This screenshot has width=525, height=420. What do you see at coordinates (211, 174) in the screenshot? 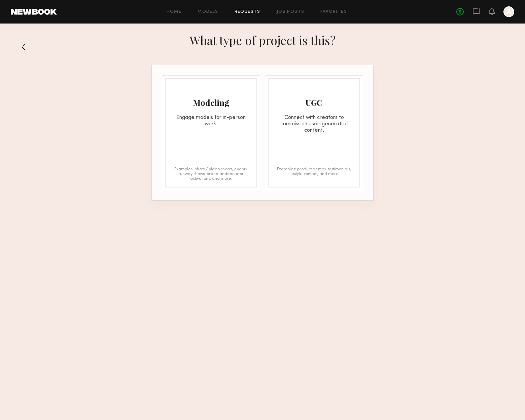
I see `div: Examples: photo / video shoots, events, runway shows, brand ambassador activations, and more.` at bounding box center [211, 174].